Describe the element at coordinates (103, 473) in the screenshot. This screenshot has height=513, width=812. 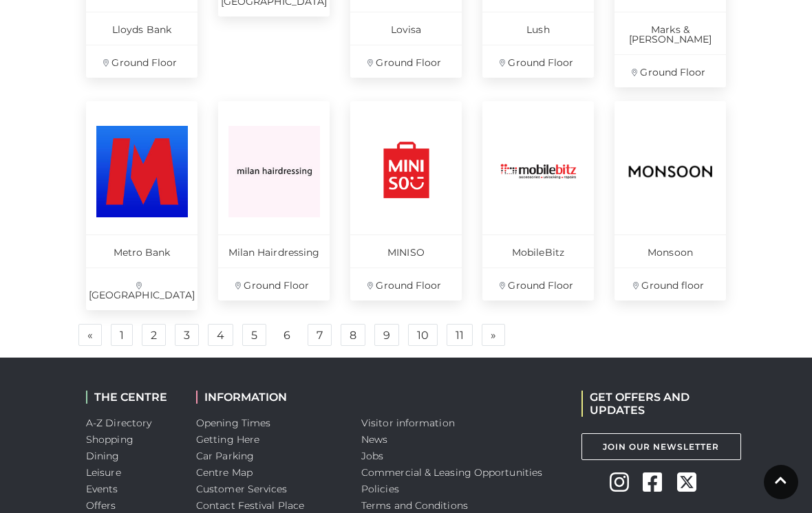
I see `a: Leisure` at that location.